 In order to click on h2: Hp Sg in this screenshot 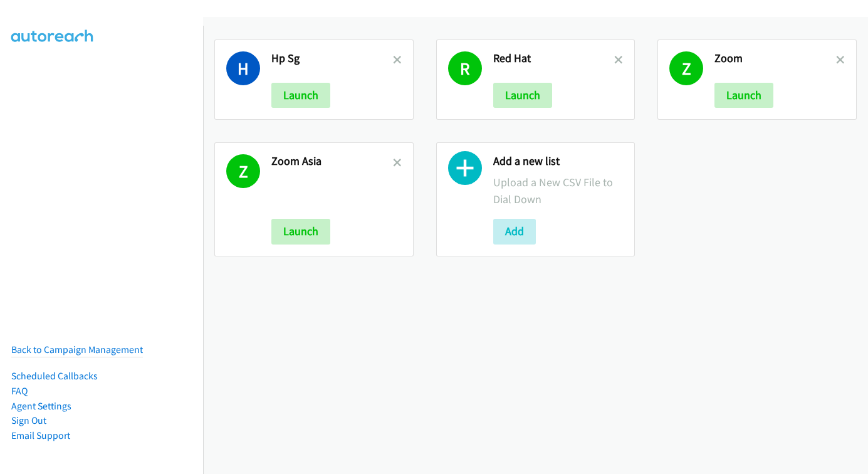, I will do `click(332, 59)`.